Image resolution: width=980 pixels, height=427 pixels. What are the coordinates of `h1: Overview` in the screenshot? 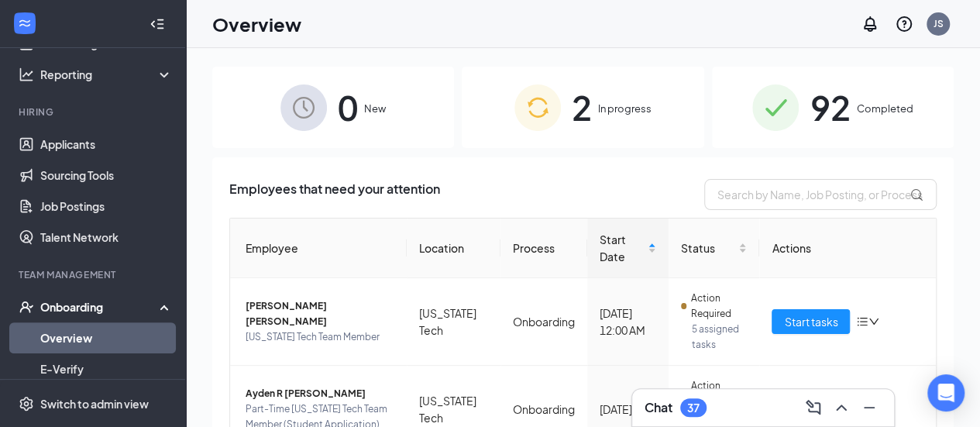 It's located at (256, 24).